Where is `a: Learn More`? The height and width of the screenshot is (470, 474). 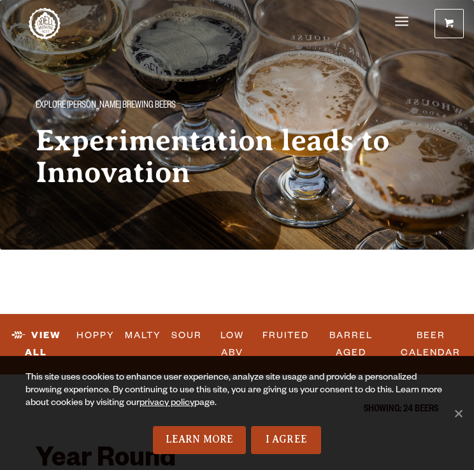
a: Learn More is located at coordinates (199, 440).